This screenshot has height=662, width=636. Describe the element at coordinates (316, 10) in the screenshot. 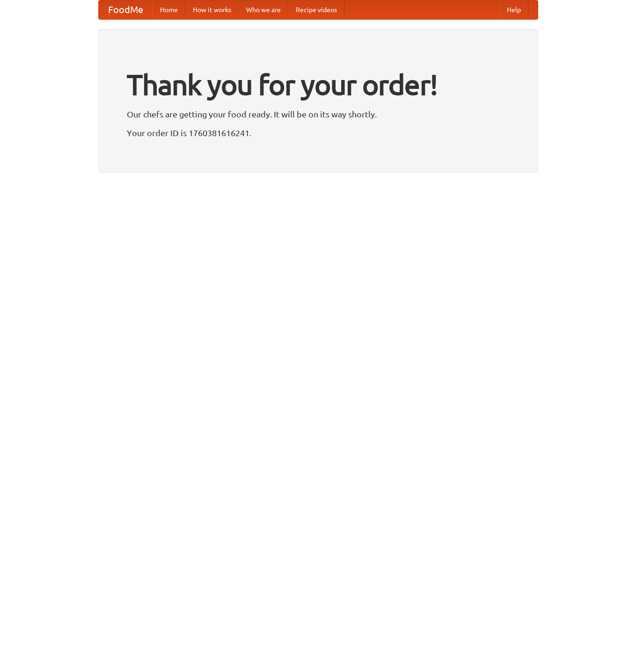

I see `a: Recipe videos` at that location.